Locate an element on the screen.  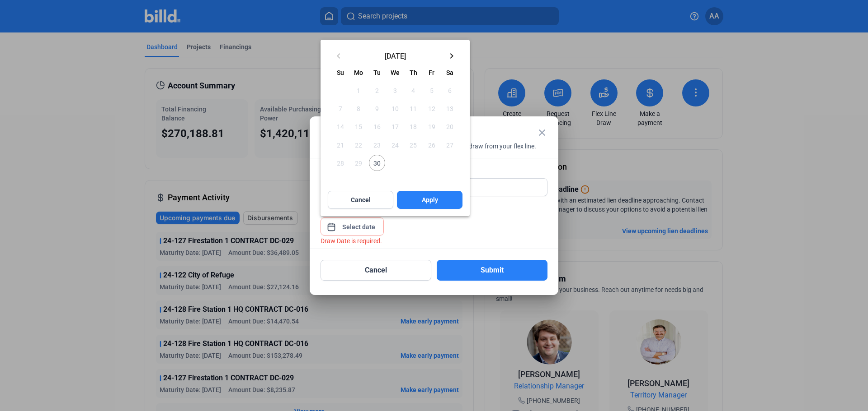
span: 19 is located at coordinates (431, 127).